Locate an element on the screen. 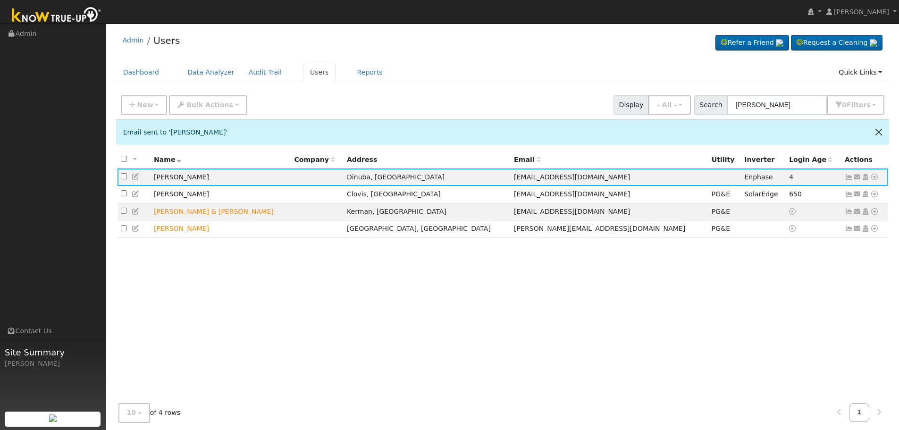 This screenshot has height=430, width=899. button: 10 is located at coordinates (134, 413).